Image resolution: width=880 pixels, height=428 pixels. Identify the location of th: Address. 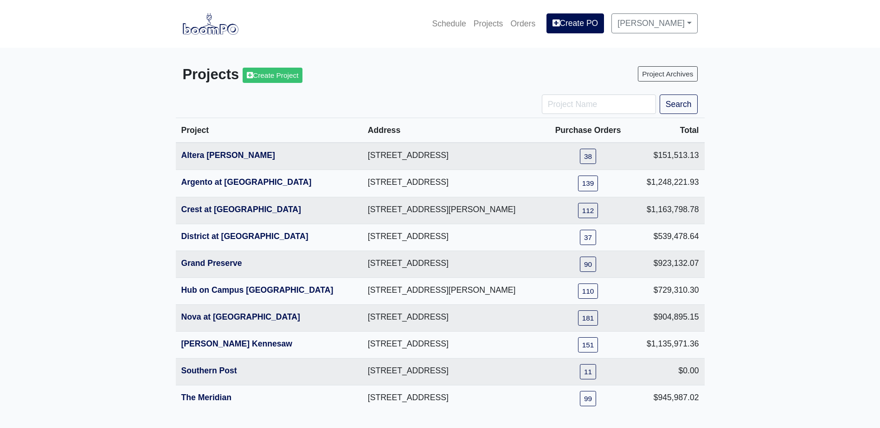
(453, 131).